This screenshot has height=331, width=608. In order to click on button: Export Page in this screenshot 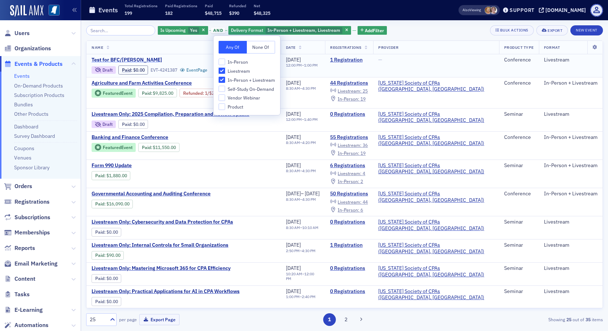, I will do `click(159, 320)`.